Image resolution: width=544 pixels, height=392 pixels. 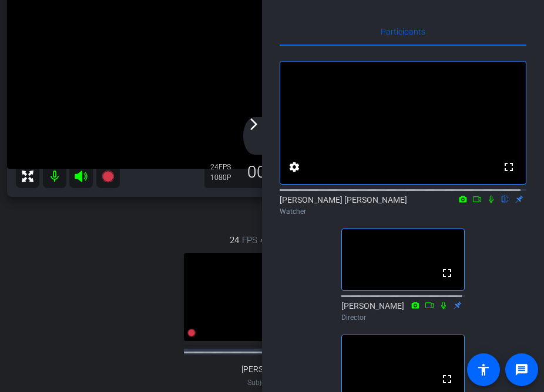 I want to click on mat-icon: accessibility, so click(x=483, y=370).